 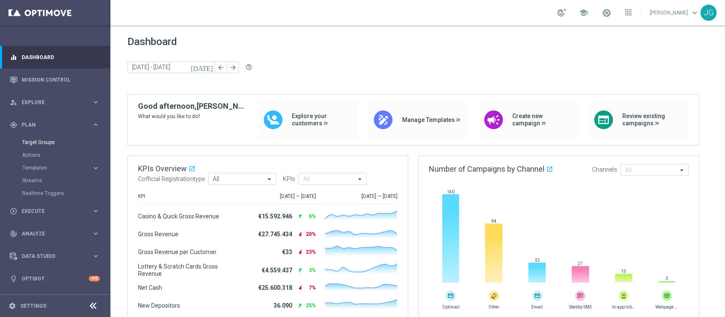 I want to click on div: JG, so click(x=709, y=13).